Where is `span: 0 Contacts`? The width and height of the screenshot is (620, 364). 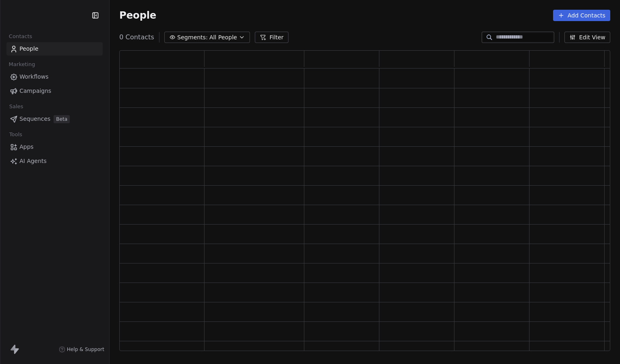 span: 0 Contacts is located at coordinates (137, 37).